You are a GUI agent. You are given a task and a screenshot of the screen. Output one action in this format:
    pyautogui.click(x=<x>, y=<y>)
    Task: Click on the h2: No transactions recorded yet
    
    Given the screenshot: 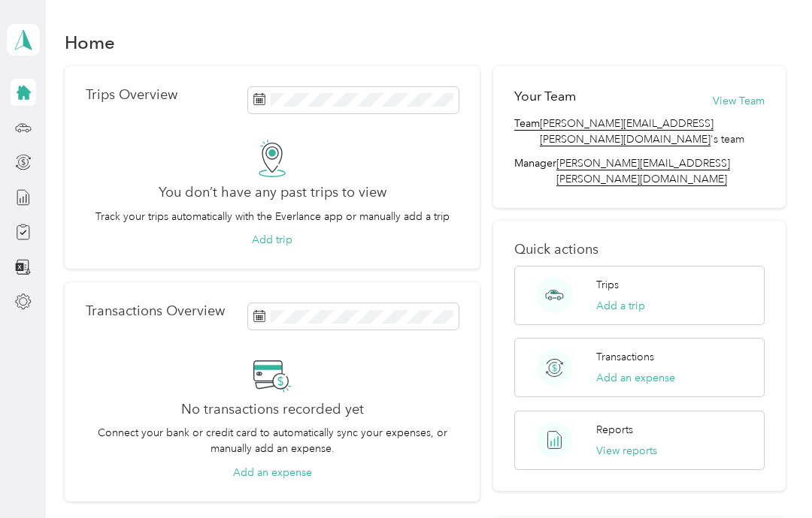 What is the action you would take?
    pyautogui.click(x=272, y=409)
    